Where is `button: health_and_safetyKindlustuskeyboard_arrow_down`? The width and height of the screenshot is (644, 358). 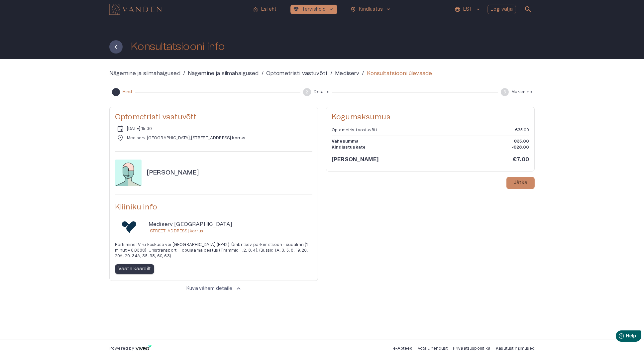
button: health_and_safetyKindlustuskeyboard_arrow_down is located at coordinates (371, 9).